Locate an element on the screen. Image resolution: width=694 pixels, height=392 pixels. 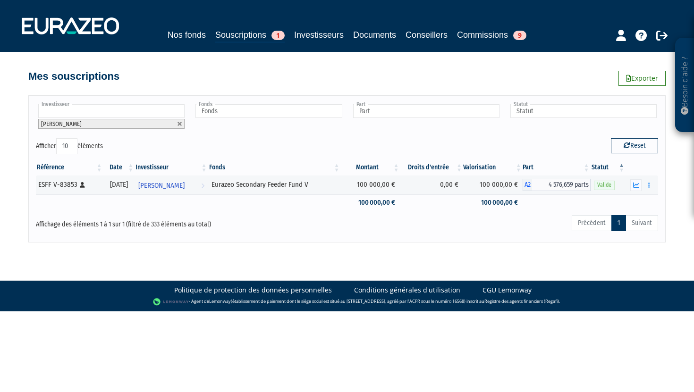
th: Référence : activer pour trier la colonne par ordre croissant is located at coordinates (69, 168).